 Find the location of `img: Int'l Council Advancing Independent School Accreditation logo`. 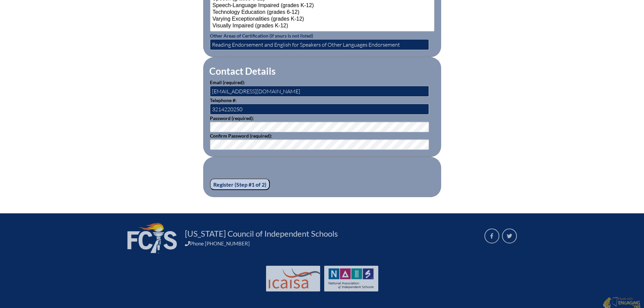

img: Int'l Council Advancing Independent School Accreditation logo is located at coordinates (295, 278).